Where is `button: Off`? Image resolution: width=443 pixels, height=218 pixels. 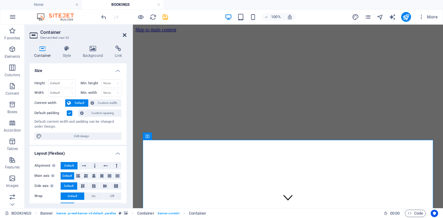 button: Off is located at coordinates (112, 196).